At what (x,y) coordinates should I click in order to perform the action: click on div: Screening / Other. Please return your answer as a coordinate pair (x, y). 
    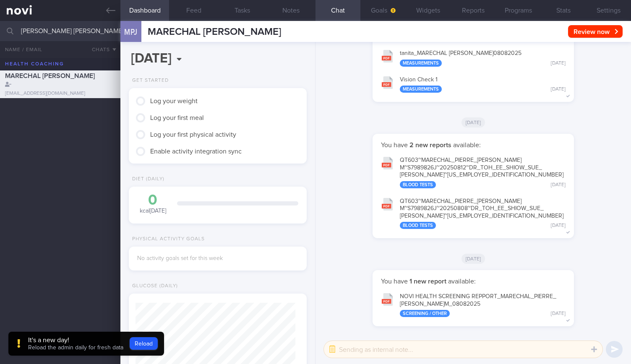
    Looking at the image, I should click on (425, 313).